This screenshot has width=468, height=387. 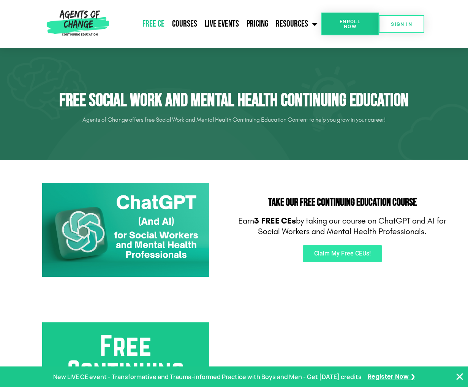 What do you see at coordinates (391, 376) in the screenshot?
I see `a: Register Now ❯` at bounding box center [391, 376].